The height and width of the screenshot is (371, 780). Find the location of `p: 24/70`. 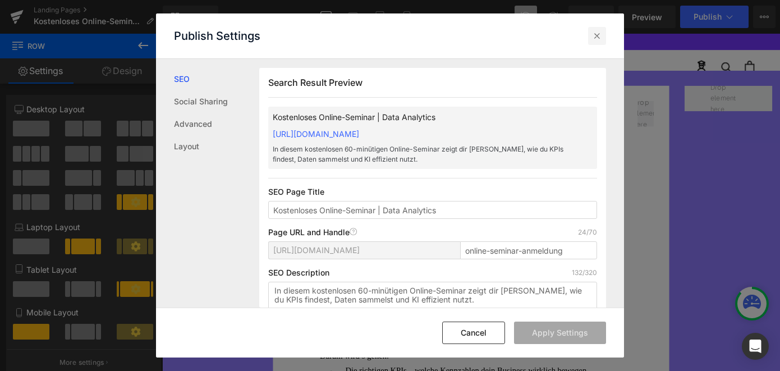

p: 24/70 is located at coordinates (588, 232).